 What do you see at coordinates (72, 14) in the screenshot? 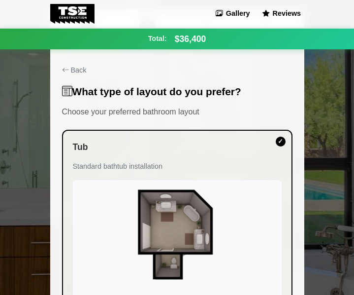
I see `img: Tse Construction` at bounding box center [72, 14].